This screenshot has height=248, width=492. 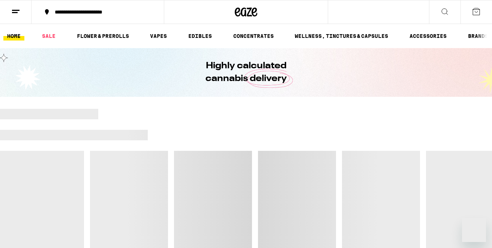 I want to click on a: VAPES, so click(x=158, y=36).